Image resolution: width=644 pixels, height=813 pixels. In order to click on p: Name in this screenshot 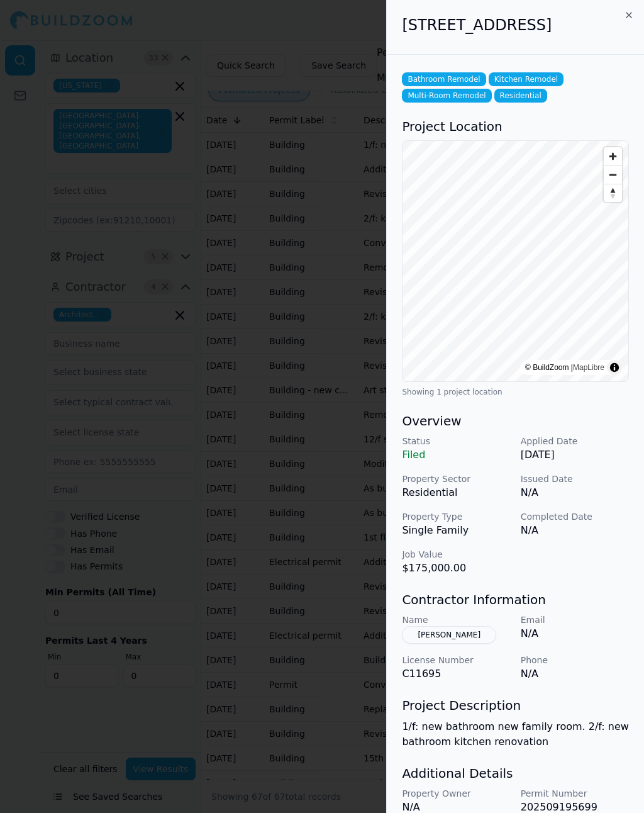, I will do `click(456, 619)`.